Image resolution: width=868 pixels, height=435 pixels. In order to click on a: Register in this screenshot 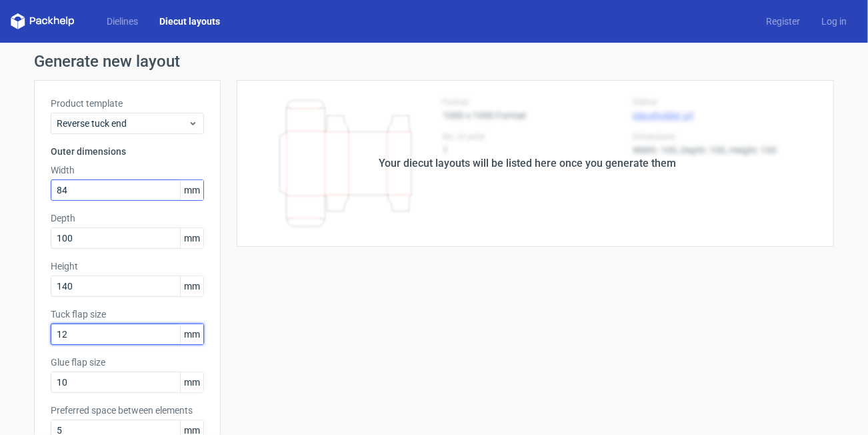, I will do `click(783, 21)`.